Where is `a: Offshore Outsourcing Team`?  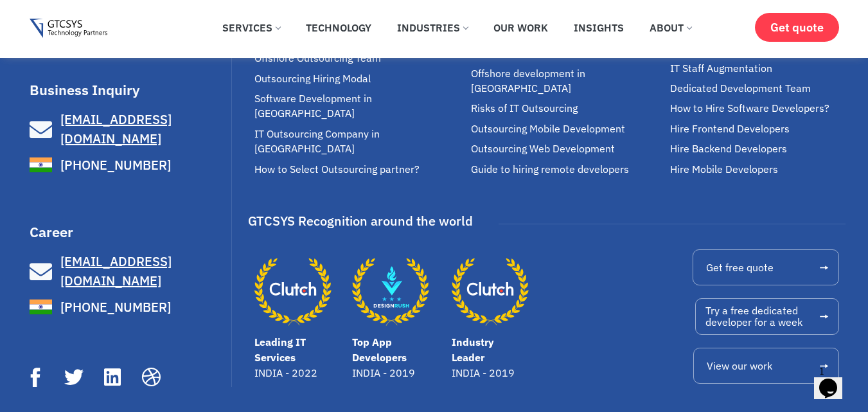 a: Offshore Outsourcing Team is located at coordinates (359, 58).